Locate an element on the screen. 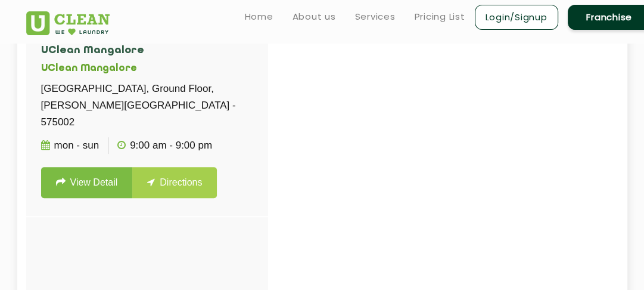 This screenshot has width=644, height=290. h4: UClean Mangalore is located at coordinates (147, 51).